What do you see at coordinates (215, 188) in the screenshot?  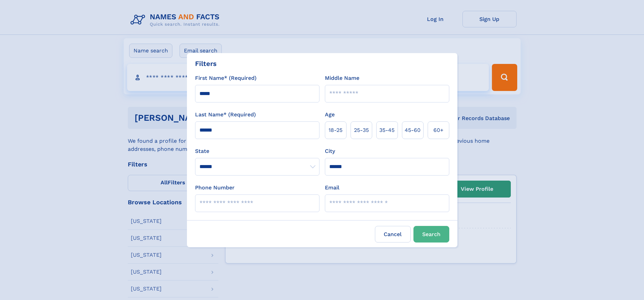 I see `label: Phone Number` at bounding box center [215, 188].